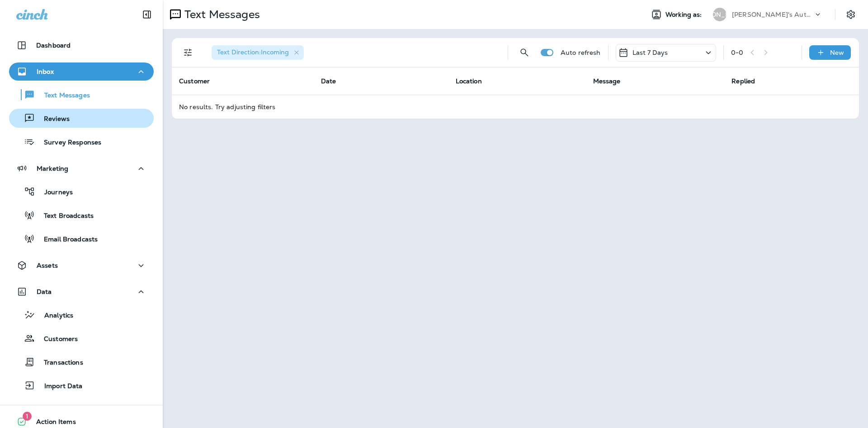 This screenshot has width=868, height=428. Describe the element at coordinates (82, 238) in the screenshot. I see `button: Email Broadcasts` at that location.